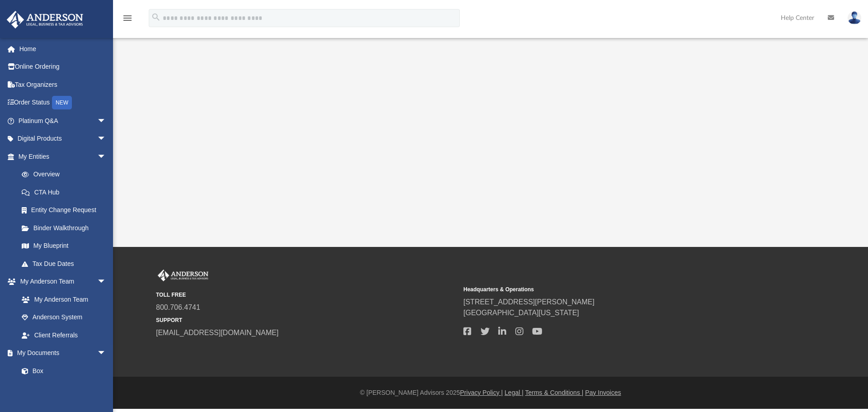  Describe the element at coordinates (63, 49) in the screenshot. I see `a: Home` at that location.